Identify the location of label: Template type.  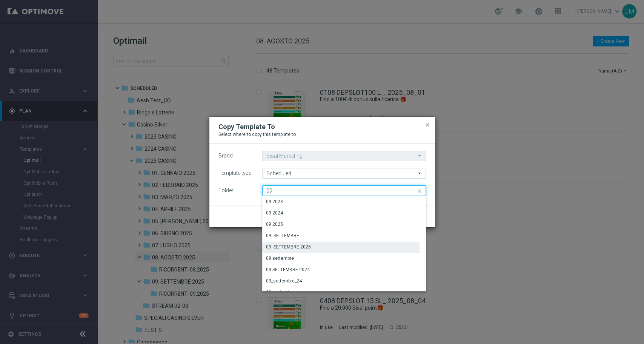
(235, 173).